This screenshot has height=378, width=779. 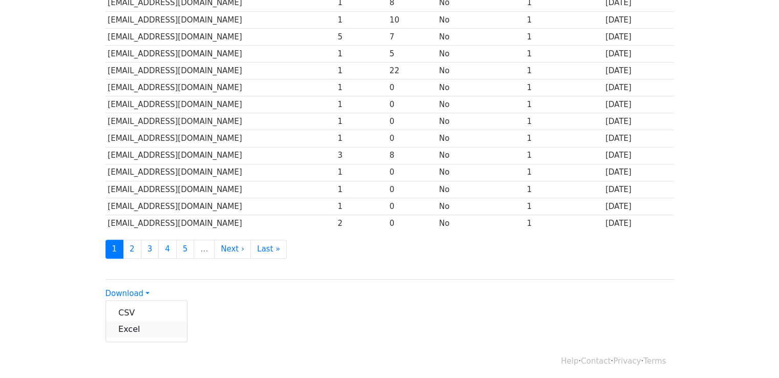 What do you see at coordinates (268, 249) in the screenshot?
I see `a: Last »` at bounding box center [268, 249].